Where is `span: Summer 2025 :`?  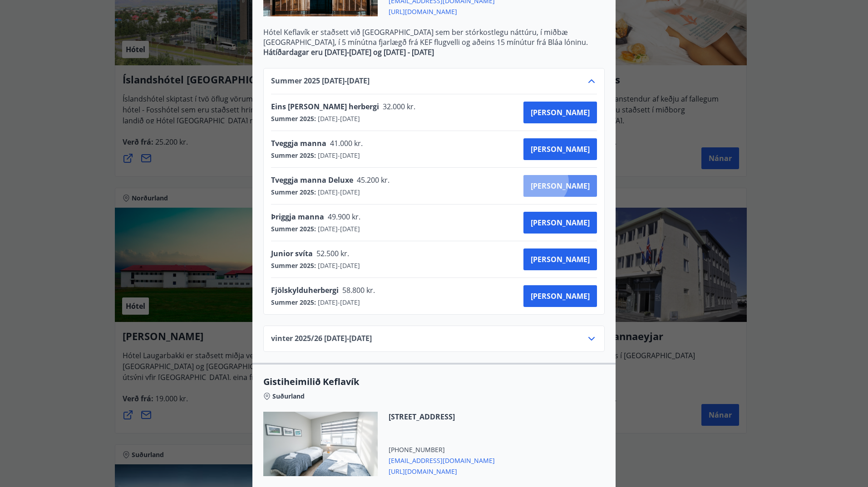 span: Summer 2025 : is located at coordinates (293, 119).